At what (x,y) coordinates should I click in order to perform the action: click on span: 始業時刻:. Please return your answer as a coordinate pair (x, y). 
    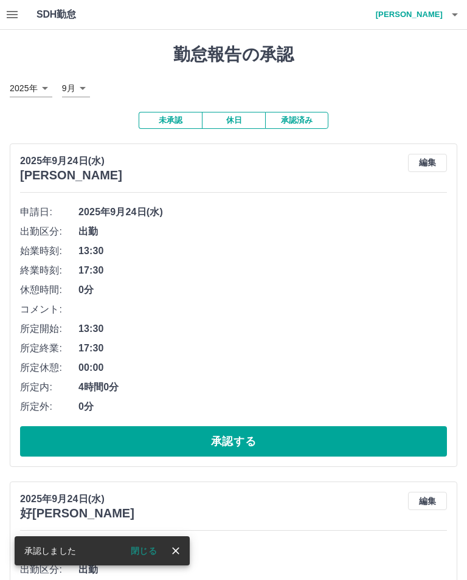
    Looking at the image, I should click on (49, 251).